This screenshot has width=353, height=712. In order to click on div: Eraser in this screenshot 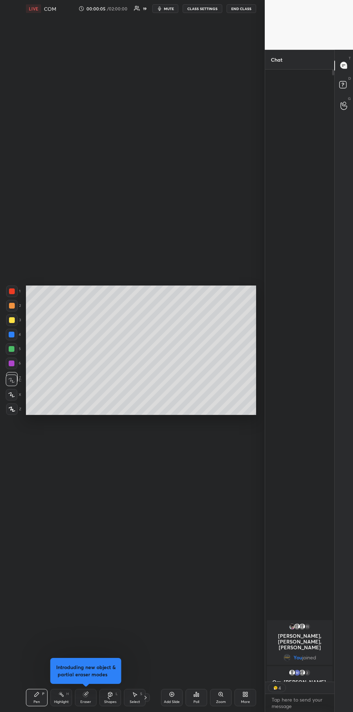, I will do `click(86, 702)`.